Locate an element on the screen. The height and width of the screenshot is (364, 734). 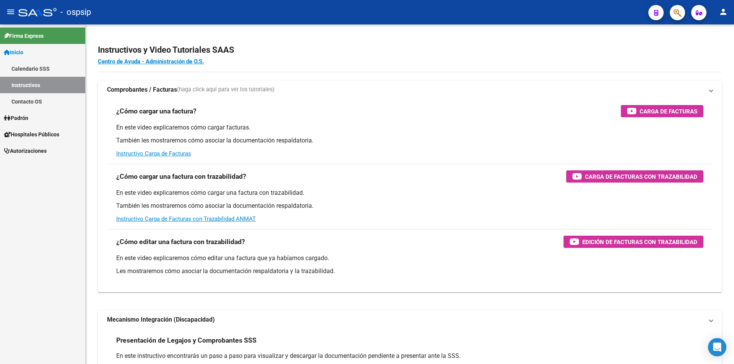
button: Carga de Facturas con Trazabilidad is located at coordinates (635, 177).